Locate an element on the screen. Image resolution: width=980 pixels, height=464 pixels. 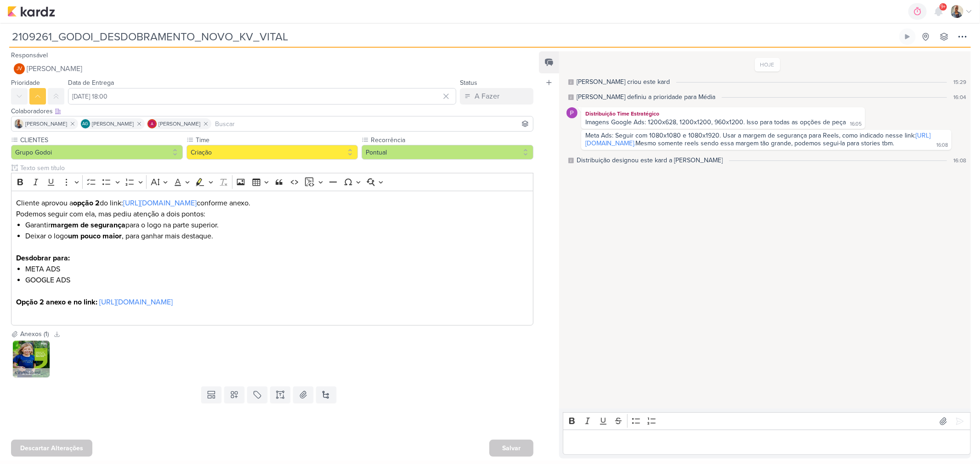
div: KV-Vital-Brasil_02 (1).jpg is located at coordinates (31, 374).